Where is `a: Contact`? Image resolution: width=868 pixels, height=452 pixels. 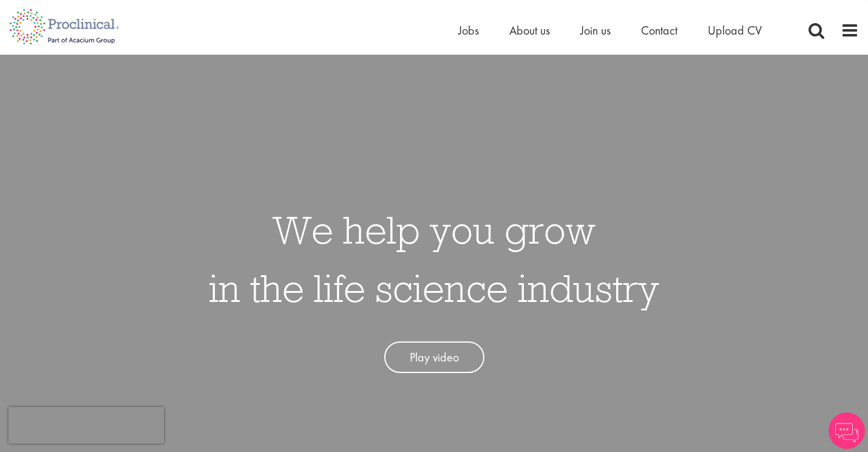
a: Contact is located at coordinates (659, 30).